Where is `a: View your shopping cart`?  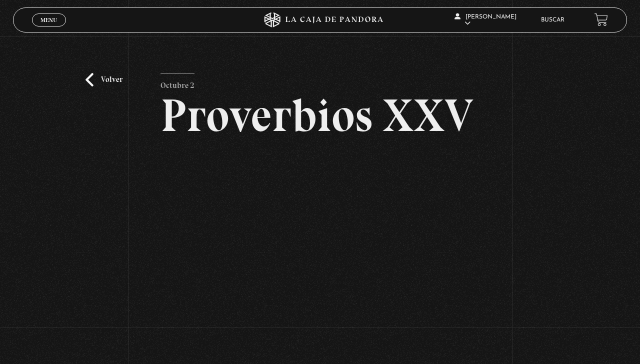 a: View your shopping cart is located at coordinates (601, 19).